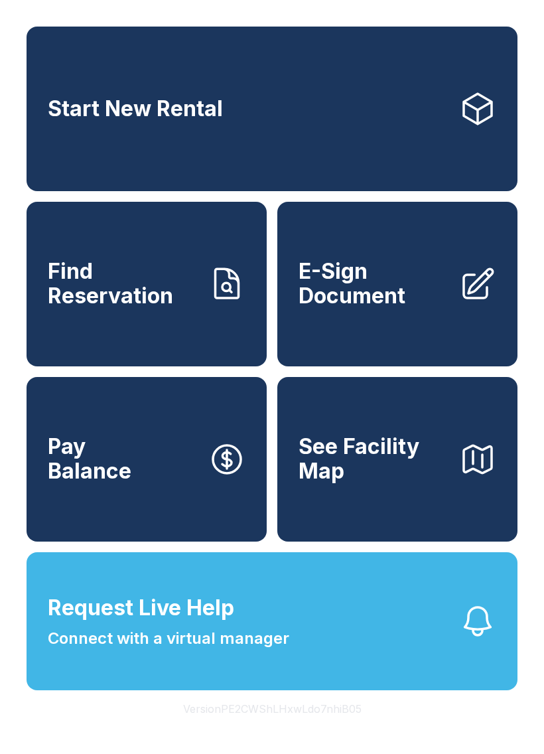 The image size is (544, 754). What do you see at coordinates (374, 283) in the screenshot?
I see `span: E-Sign Document` at bounding box center [374, 283].